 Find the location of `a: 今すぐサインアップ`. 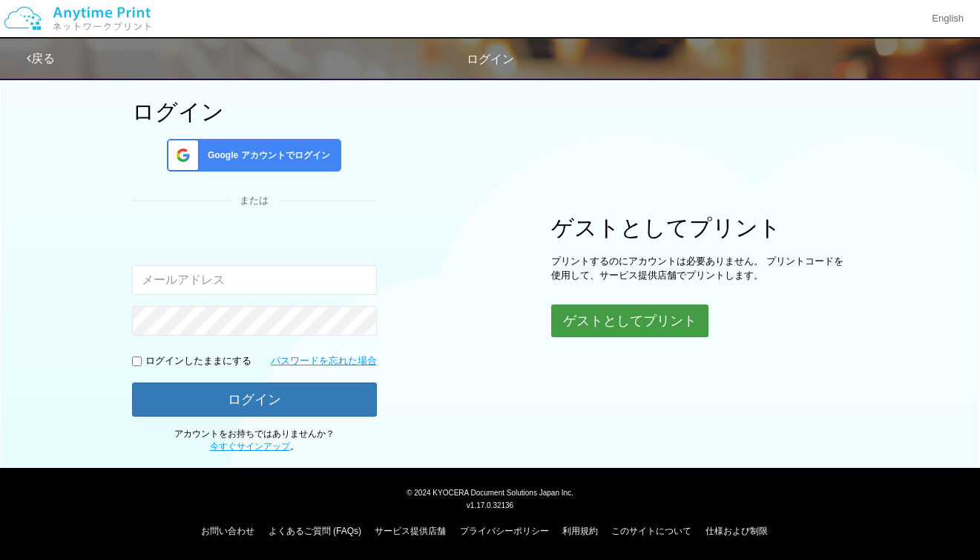

a: 今すぐサインアップ is located at coordinates (250, 446).